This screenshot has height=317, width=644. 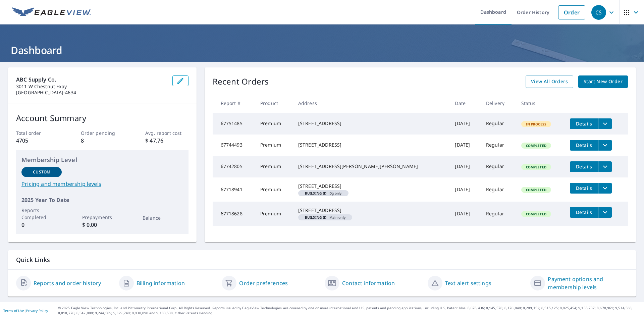 What do you see at coordinates (498, 103) in the screenshot?
I see `th: Delivery` at bounding box center [498, 103].